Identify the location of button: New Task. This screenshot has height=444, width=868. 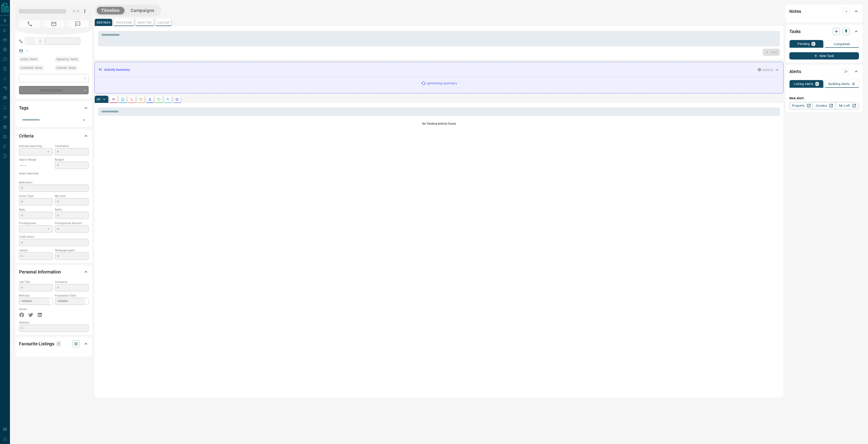
(824, 56).